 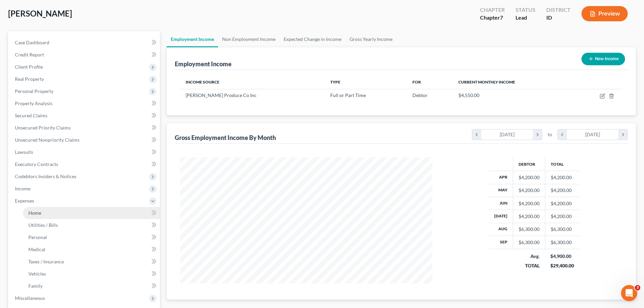 What do you see at coordinates (23, 188) in the screenshot?
I see `span: Income` at bounding box center [23, 188].